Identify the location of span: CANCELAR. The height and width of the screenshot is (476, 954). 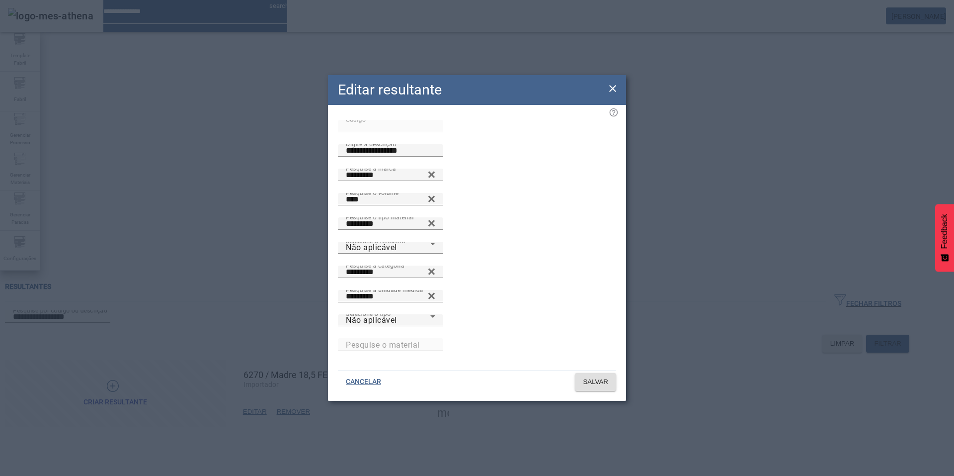
(363, 382).